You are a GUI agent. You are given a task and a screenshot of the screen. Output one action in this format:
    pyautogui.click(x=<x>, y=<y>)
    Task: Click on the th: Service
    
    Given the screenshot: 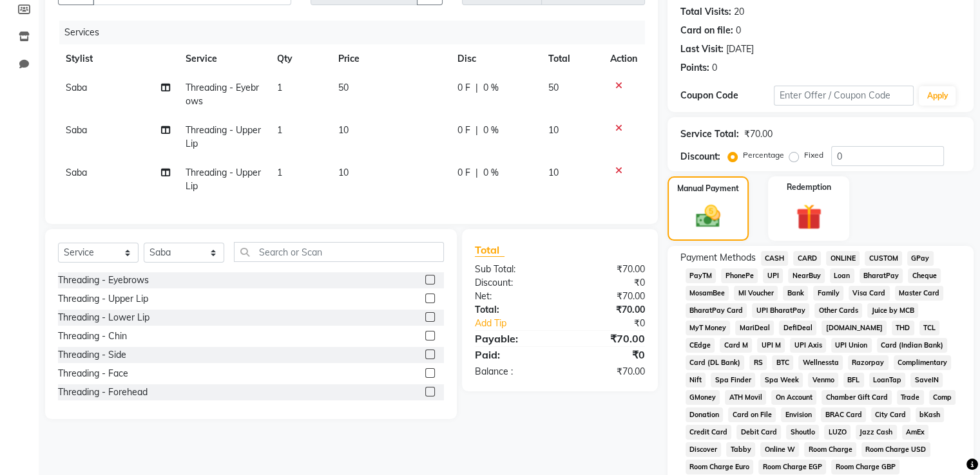 What is the action you would take?
    pyautogui.click(x=223, y=59)
    